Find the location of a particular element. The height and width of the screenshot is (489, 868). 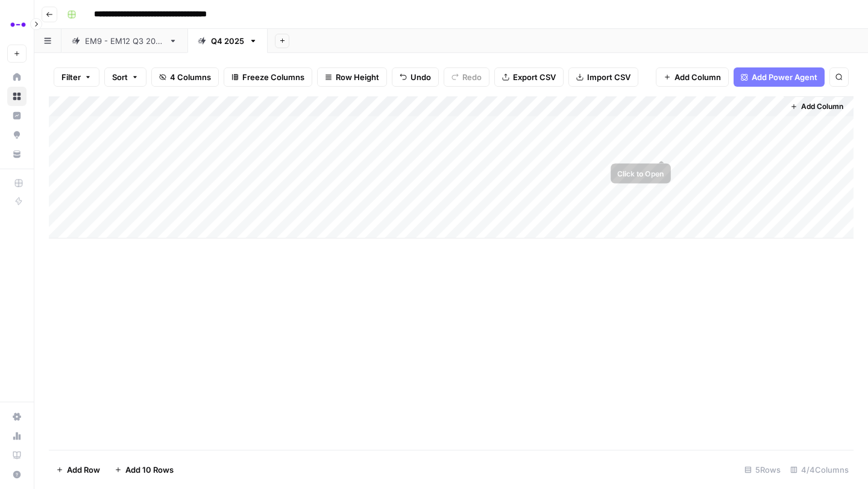

a: Your Data is located at coordinates (17, 154).